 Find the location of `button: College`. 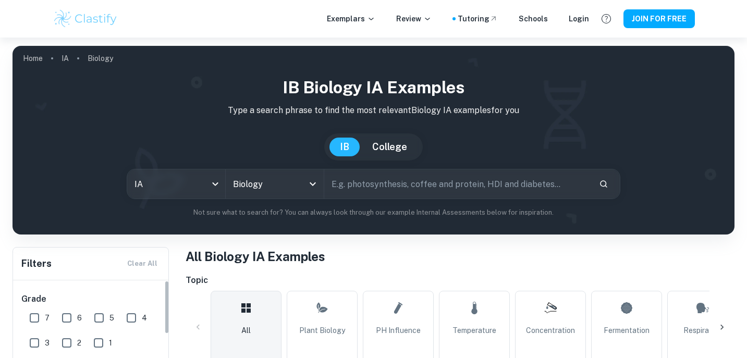

button: College is located at coordinates (389, 147).